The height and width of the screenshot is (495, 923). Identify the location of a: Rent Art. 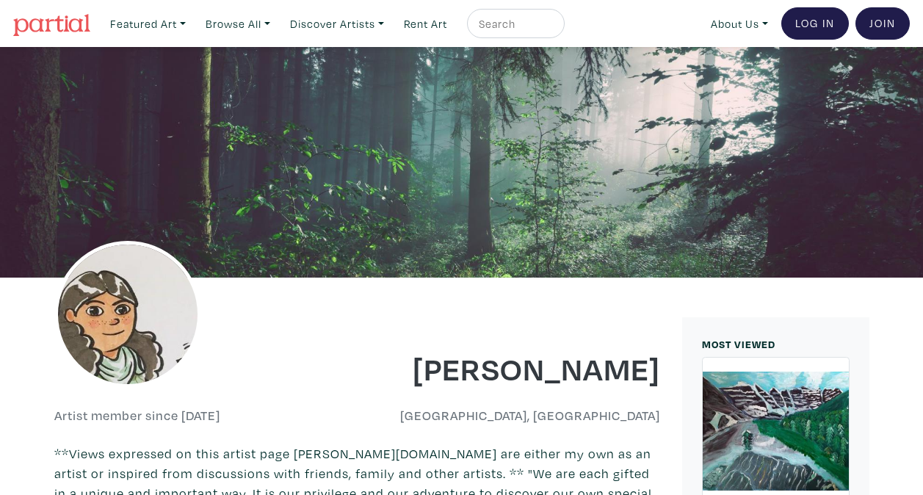
(425, 24).